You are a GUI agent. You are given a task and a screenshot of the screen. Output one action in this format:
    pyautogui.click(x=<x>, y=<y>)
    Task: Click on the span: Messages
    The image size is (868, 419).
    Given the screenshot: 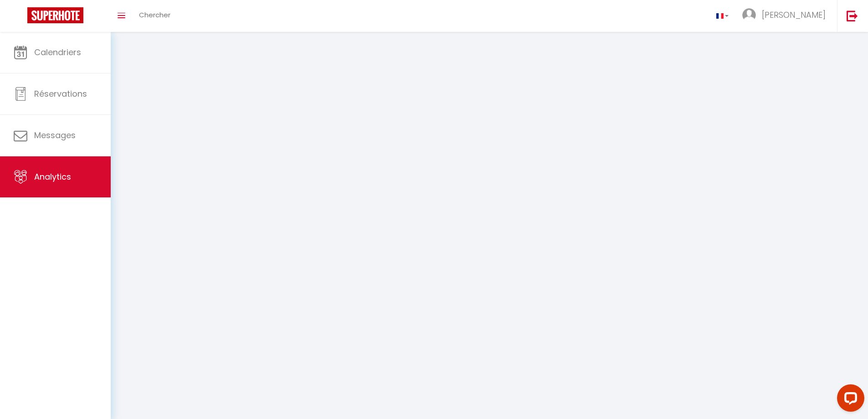 What is the action you would take?
    pyautogui.click(x=54, y=135)
    